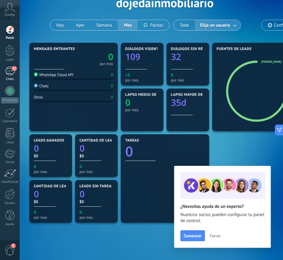 The image size is (283, 260). I want to click on button: Mes, so click(128, 25).